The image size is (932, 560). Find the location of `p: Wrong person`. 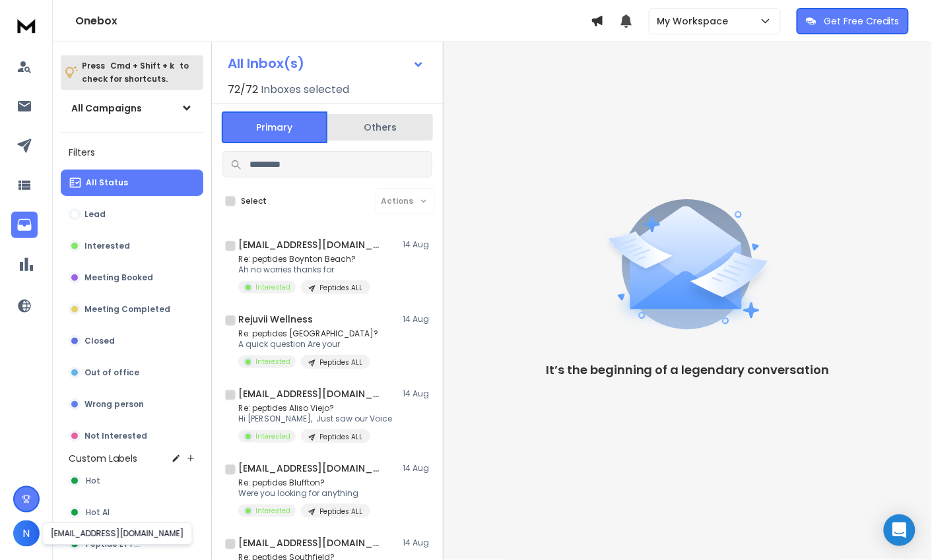

p: Wrong person is located at coordinates (114, 404).